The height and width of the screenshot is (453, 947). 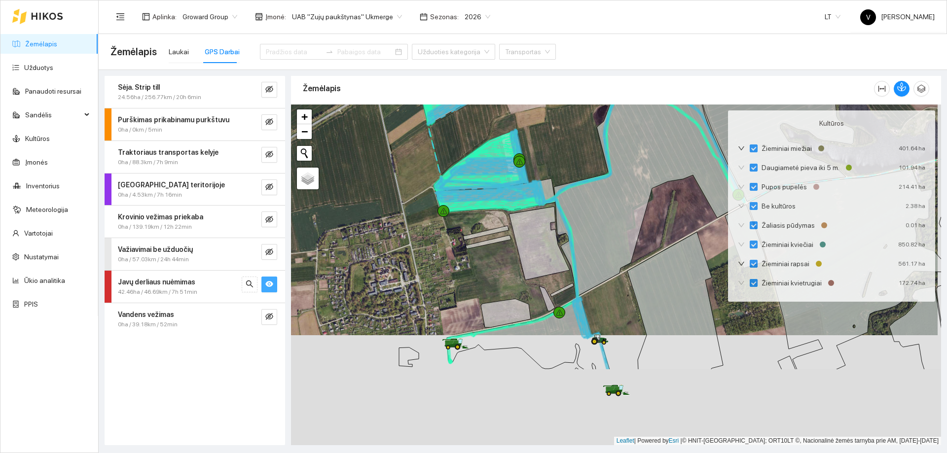 I want to click on span: 2026, so click(x=477, y=17).